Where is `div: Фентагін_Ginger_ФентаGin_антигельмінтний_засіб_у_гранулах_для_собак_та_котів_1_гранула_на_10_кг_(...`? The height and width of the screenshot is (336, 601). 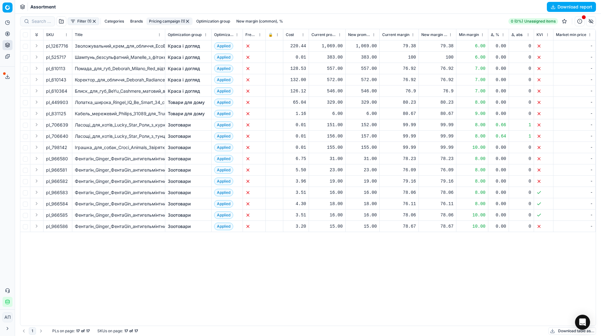
div: Фентагін_Ginger_ФентаGin_антигельмінтний_засіб_у_гранулах_для_собак_та_котів_1_гранула_на_10_кг_(... is located at coordinates (119, 204).